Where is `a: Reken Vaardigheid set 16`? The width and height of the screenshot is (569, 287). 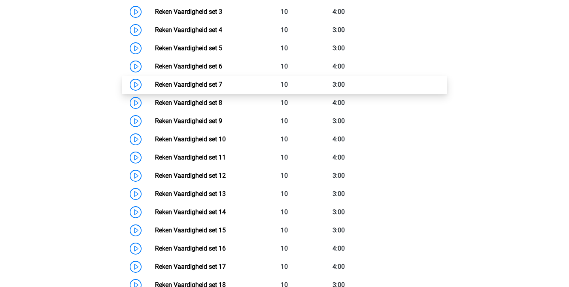 a: Reken Vaardigheid set 16 is located at coordinates (190, 248).